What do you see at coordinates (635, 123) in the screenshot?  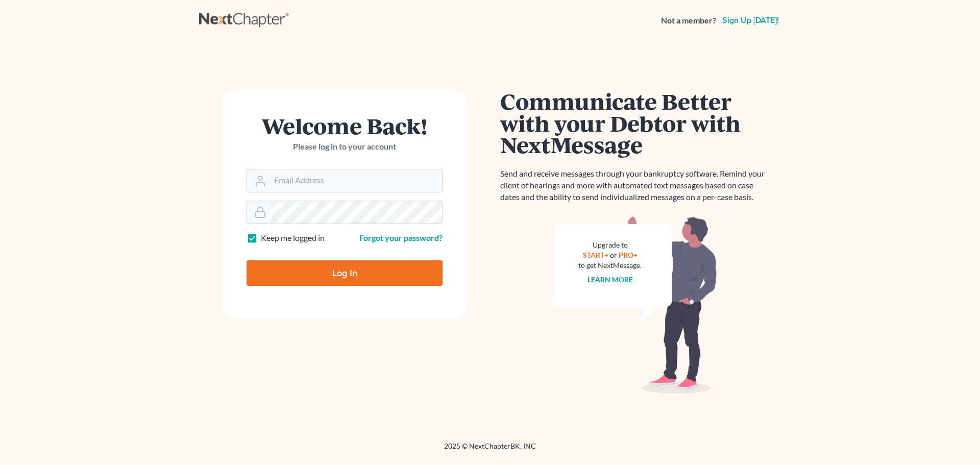 I see `h1: Communicate Better with your Debtor with NextMessage` at bounding box center [635, 123].